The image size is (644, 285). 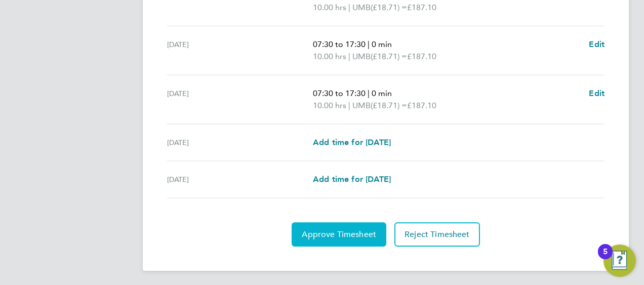 I want to click on button: Approve Timesheet, so click(x=338, y=234).